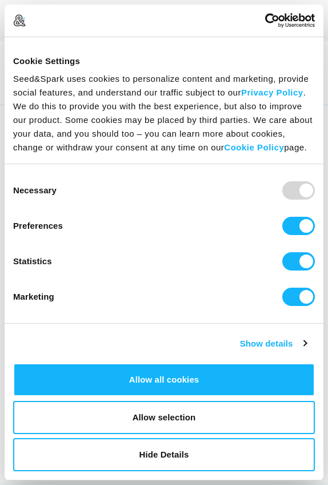  What do you see at coordinates (164, 61) in the screenshot?
I see `div: Cookie Settings` at bounding box center [164, 61].